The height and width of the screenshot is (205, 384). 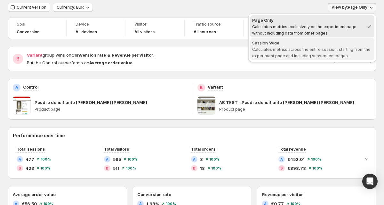 I want to click on a: GoalConversion, so click(x=37, y=28).